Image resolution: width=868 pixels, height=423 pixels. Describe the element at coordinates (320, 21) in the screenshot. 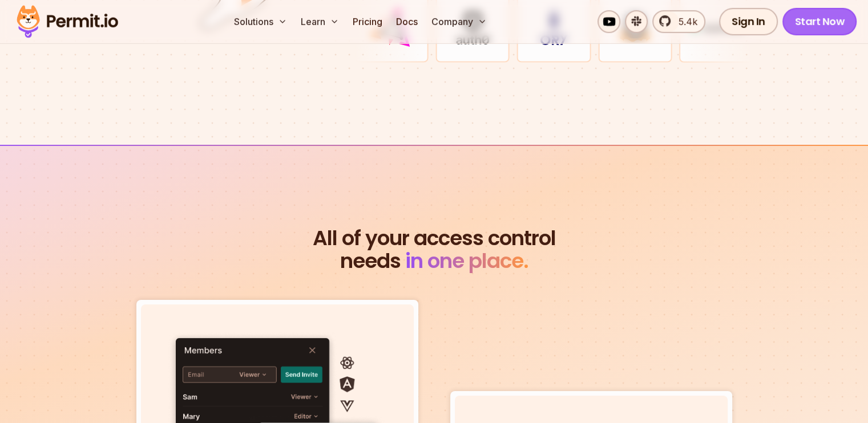

I see `button: Learn` at that location.